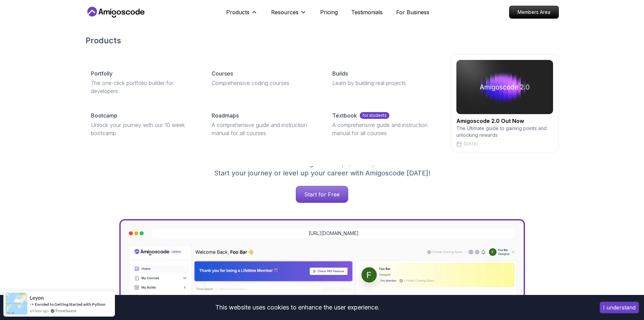 This screenshot has height=320, width=644. What do you see at coordinates (143, 129) in the screenshot?
I see `p: Unlock your journey with our 10 week bootcamp` at bounding box center [143, 129].